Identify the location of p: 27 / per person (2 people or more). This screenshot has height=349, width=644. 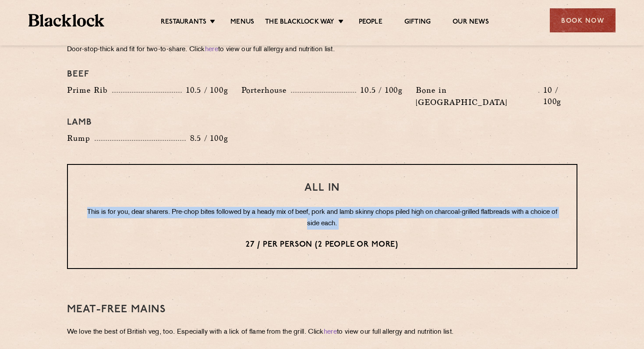
(322, 245).